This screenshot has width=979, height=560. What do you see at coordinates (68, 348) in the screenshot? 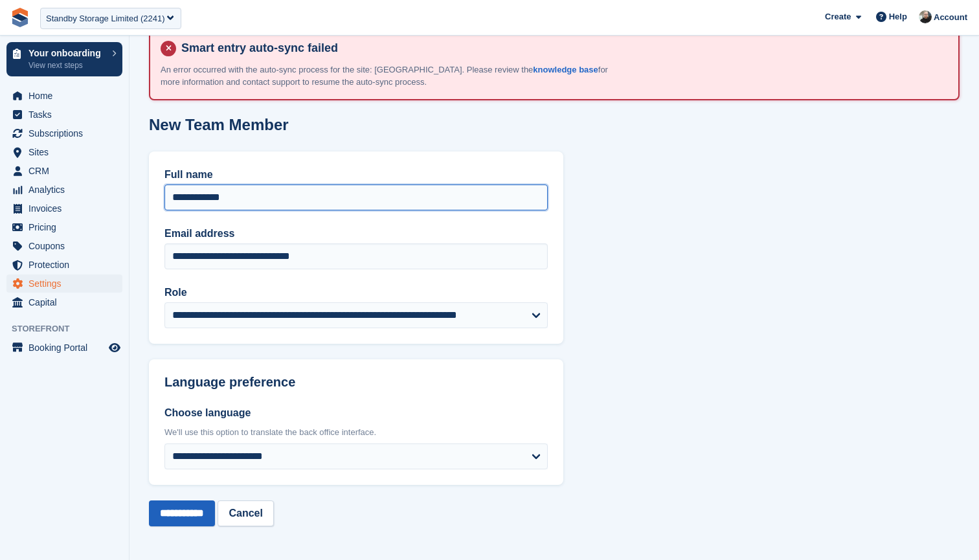
I see `span: Booking Portal` at bounding box center [68, 348].